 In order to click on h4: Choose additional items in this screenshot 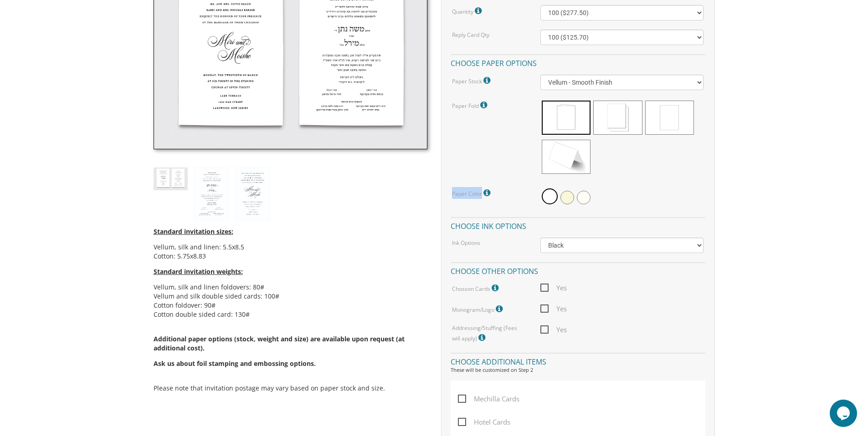, I will do `click(578, 361)`.